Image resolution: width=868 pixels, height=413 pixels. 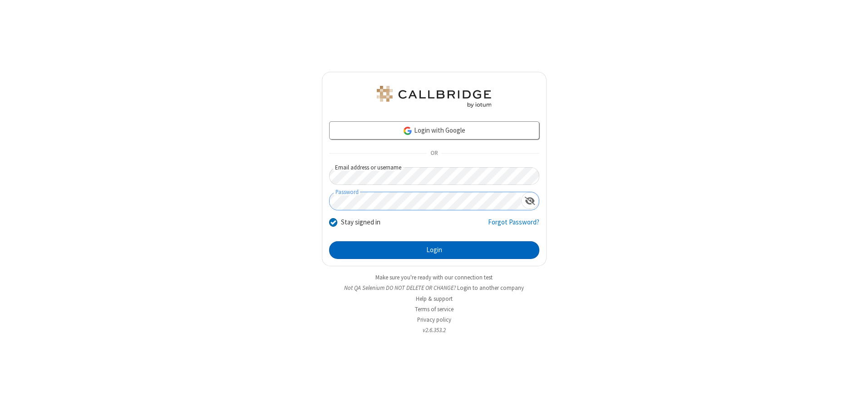 I want to click on input: Password, so click(x=425, y=201).